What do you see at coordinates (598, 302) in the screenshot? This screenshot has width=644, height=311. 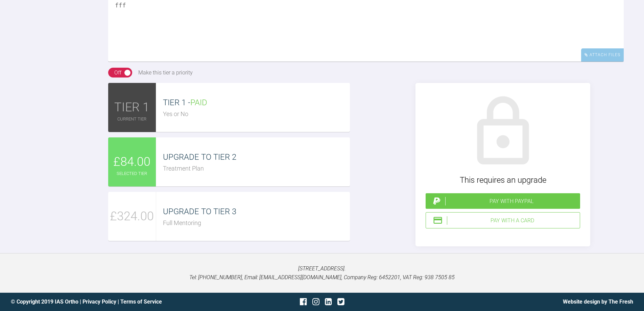 I see `a: Website design by The Fresh` at bounding box center [598, 302].